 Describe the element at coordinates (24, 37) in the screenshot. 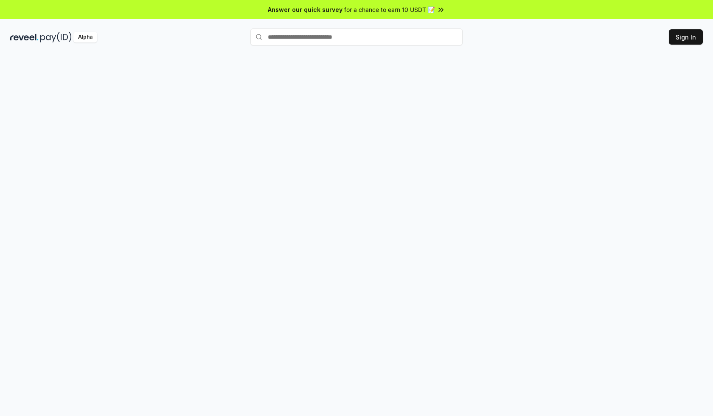

I see `img: reveel_dark` at that location.